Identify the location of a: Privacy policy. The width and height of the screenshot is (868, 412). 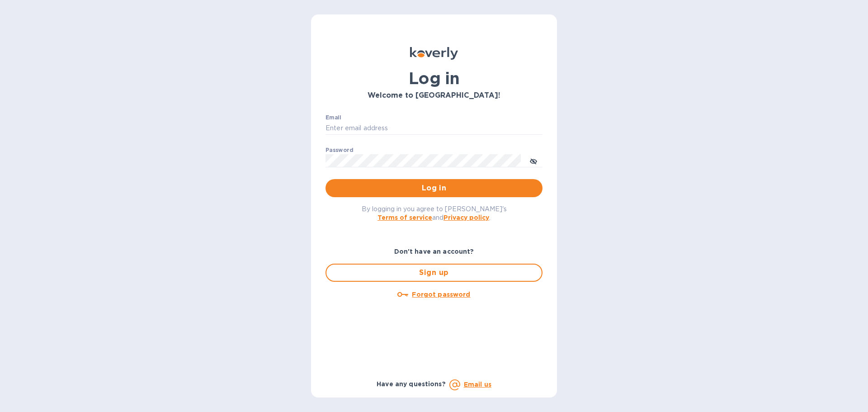
(466, 217).